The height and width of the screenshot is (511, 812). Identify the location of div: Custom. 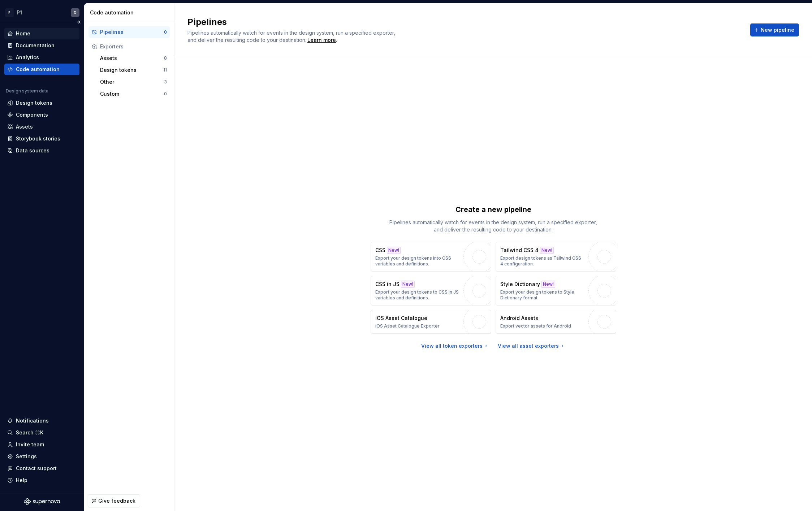
(132, 94).